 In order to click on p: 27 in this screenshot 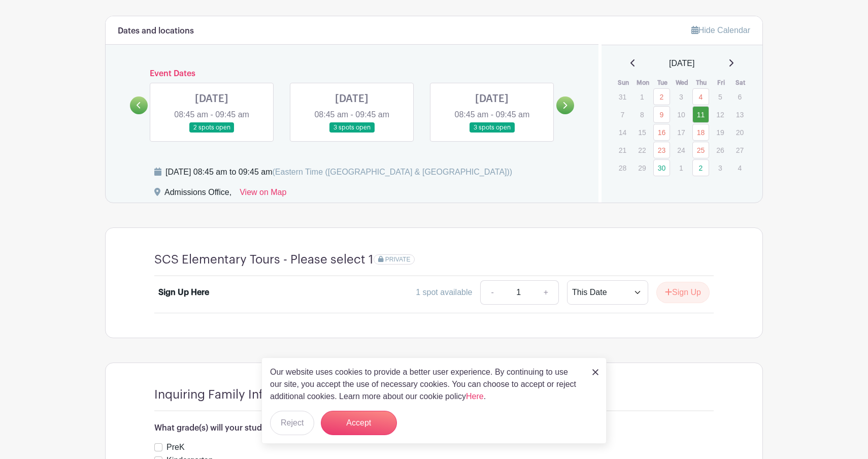, I will do `click(739, 150)`.